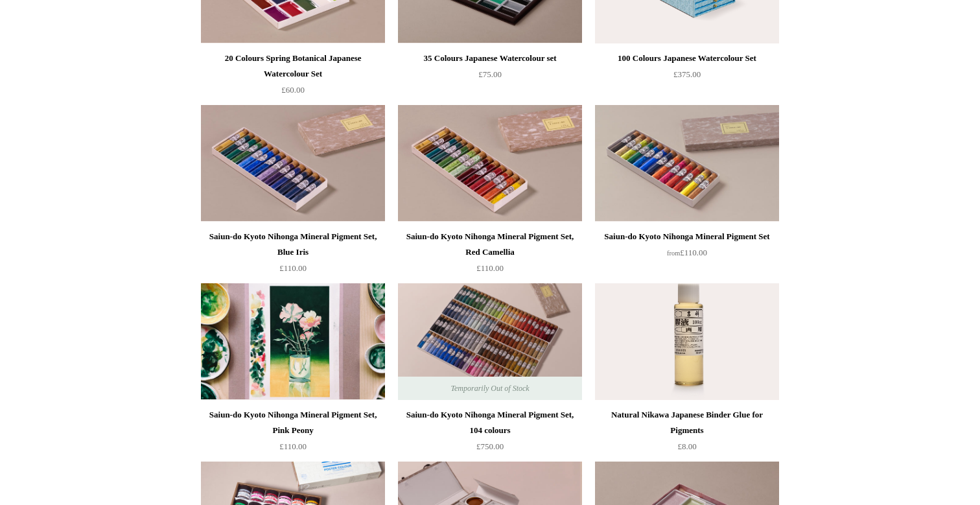 The height and width of the screenshot is (505, 980). I want to click on div: Saiun-do Kyoto Nihonga Mineral Pigment Set, 104 colours, so click(490, 423).